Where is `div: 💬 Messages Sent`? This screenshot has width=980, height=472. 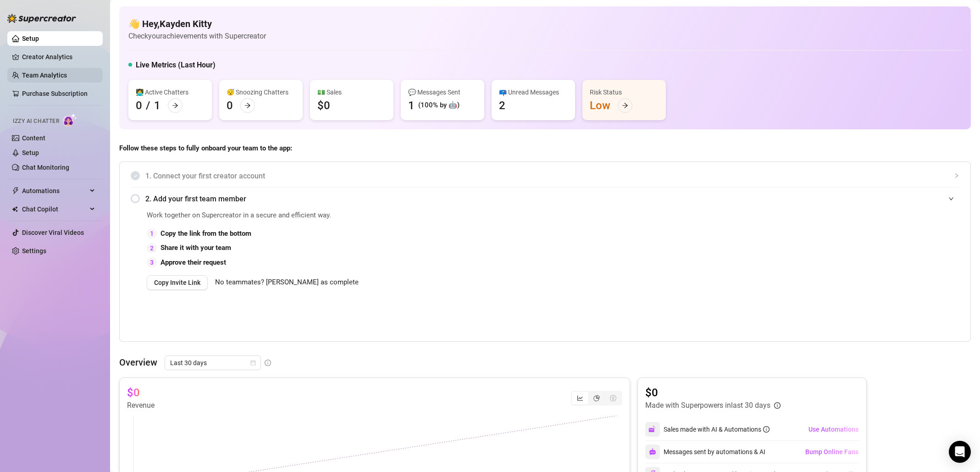 div: 💬 Messages Sent is located at coordinates (442, 92).